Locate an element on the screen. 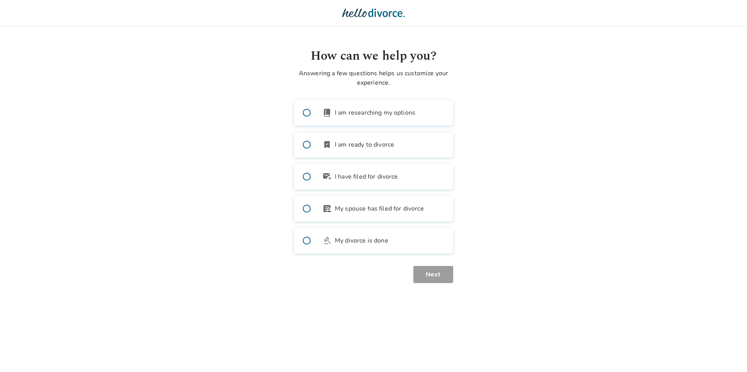  span: gavel is located at coordinates (327, 241).